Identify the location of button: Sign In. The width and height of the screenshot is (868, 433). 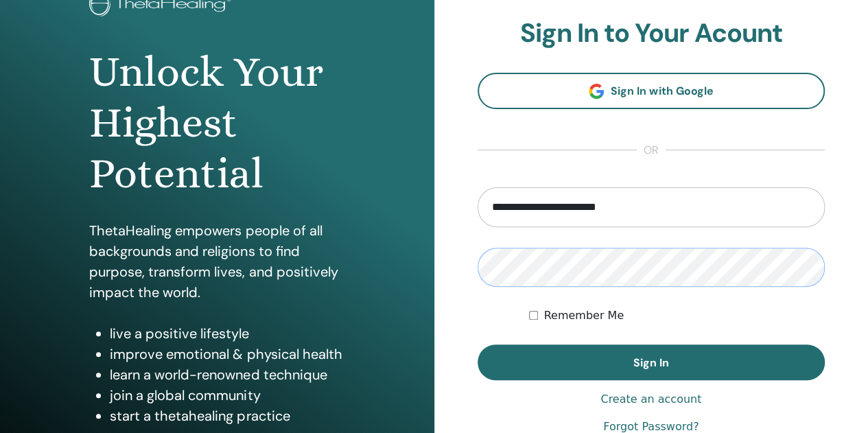
(652, 363).